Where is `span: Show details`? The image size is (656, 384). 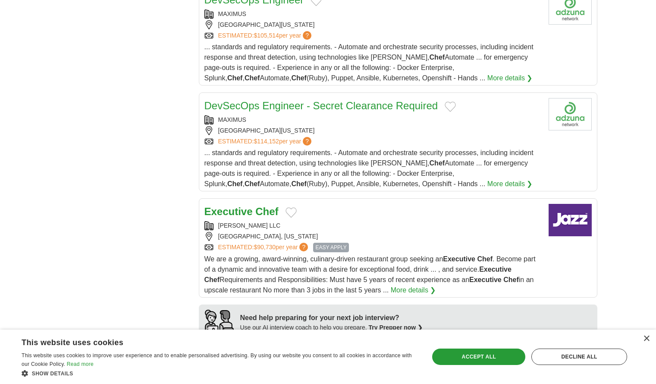
span: Show details is located at coordinates (53, 373).